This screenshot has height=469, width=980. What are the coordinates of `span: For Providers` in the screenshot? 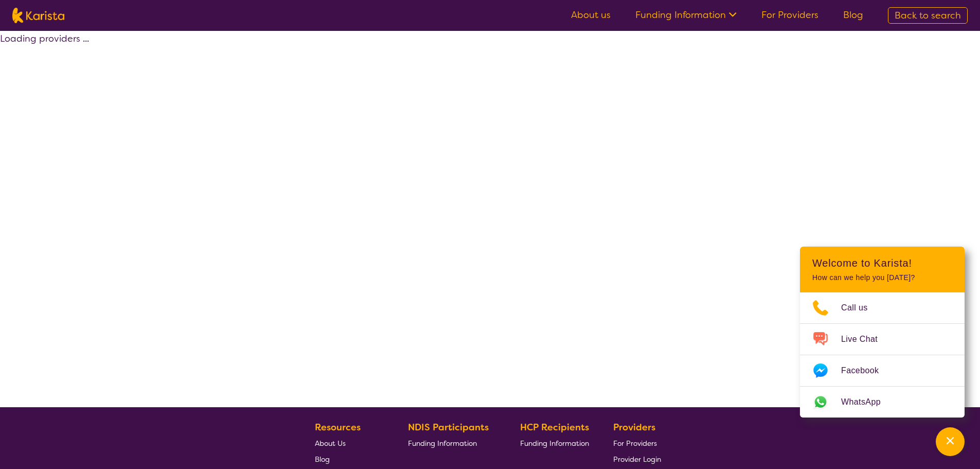 It's located at (634, 443).